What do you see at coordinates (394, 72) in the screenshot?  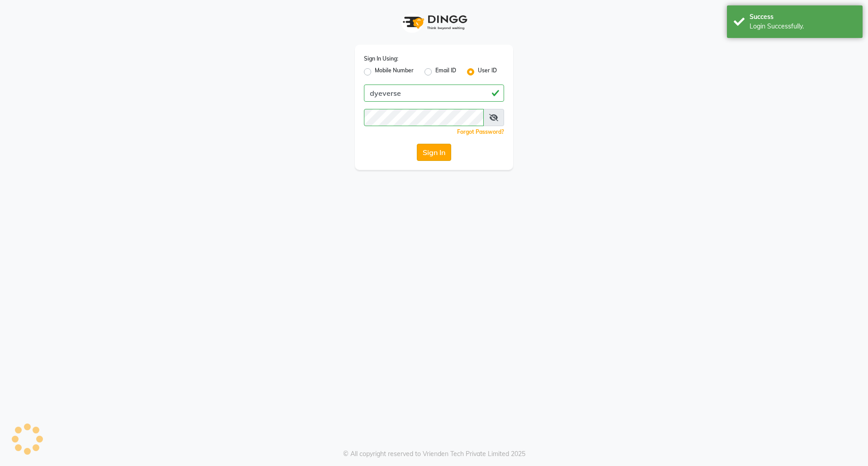 I see `label: Mobile Number` at bounding box center [394, 72].